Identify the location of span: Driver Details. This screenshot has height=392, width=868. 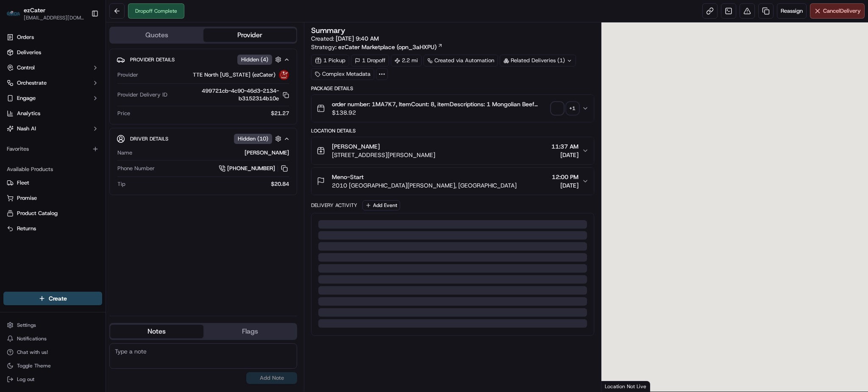
(150, 139).